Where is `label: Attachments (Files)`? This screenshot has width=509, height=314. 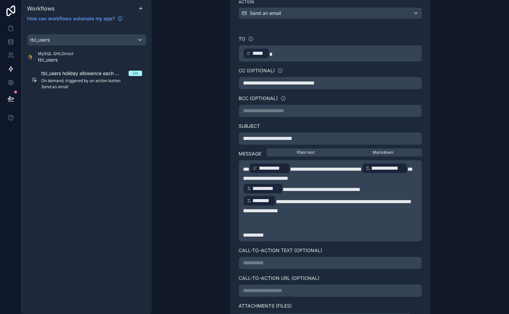 label: Attachments (Files) is located at coordinates (330, 306).